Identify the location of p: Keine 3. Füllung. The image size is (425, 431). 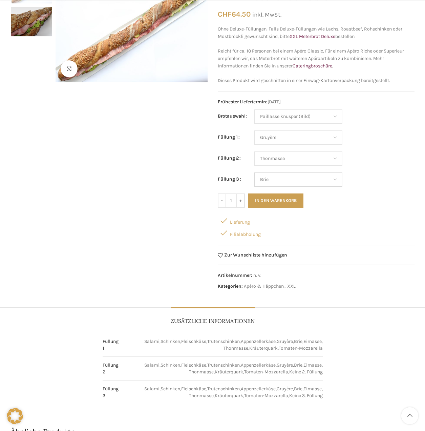
(306, 396).